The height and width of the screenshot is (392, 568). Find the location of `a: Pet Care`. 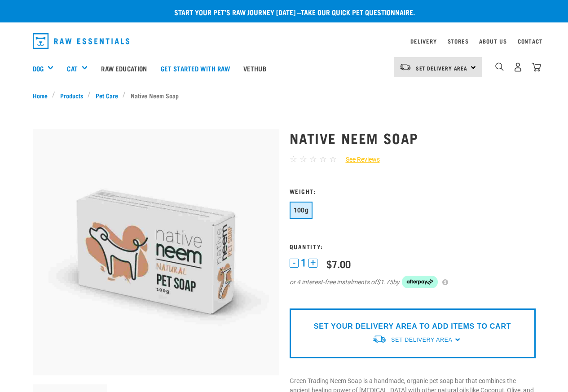

a: Pet Care is located at coordinates (106, 95).